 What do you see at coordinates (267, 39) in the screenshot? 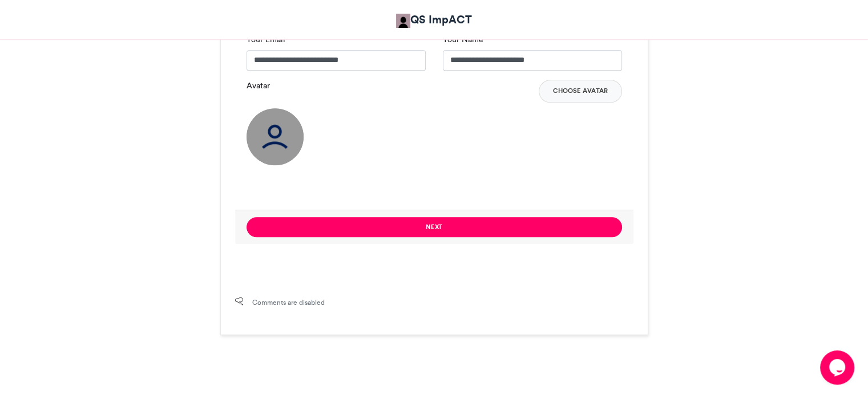
I see `label: Your Email` at bounding box center [267, 39].